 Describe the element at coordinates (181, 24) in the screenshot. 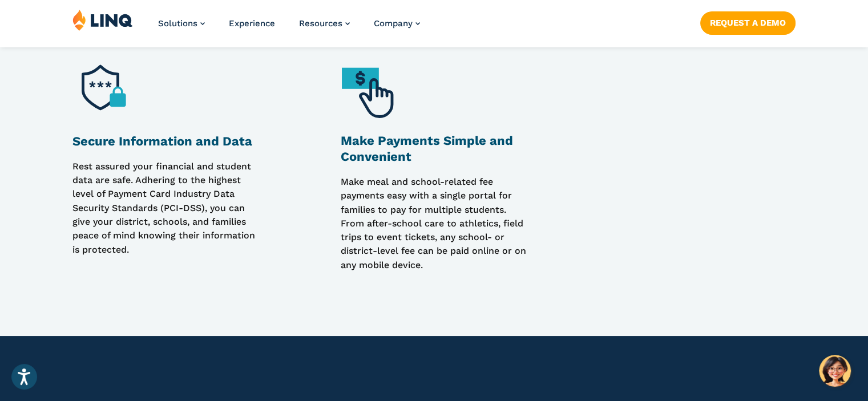

I see `a: Solutions` at that location.